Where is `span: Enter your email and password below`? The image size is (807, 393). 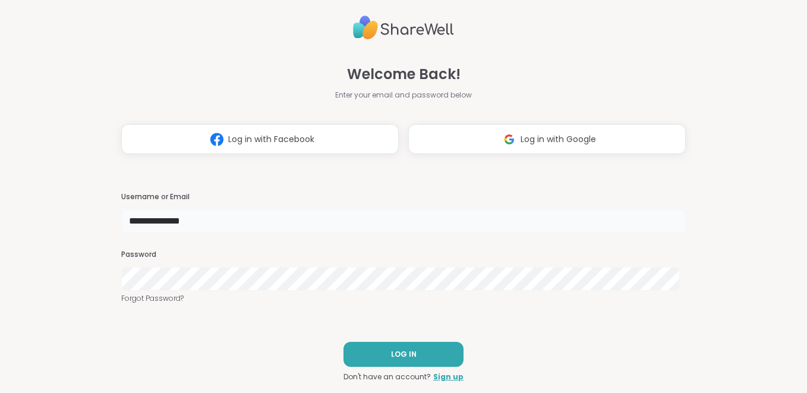
span: Enter your email and password below is located at coordinates (403, 95).